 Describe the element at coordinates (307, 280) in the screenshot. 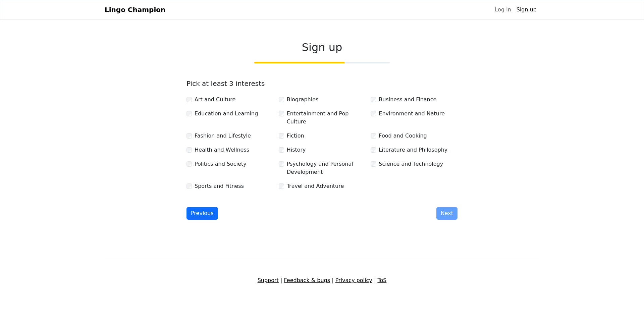

I see `a: Feedback & bugs` at that location.